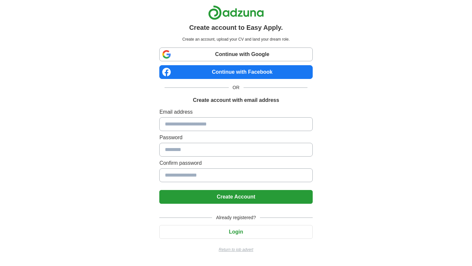 This screenshot has height=266, width=472. Describe the element at coordinates (236, 138) in the screenshot. I see `label: Password` at that location.